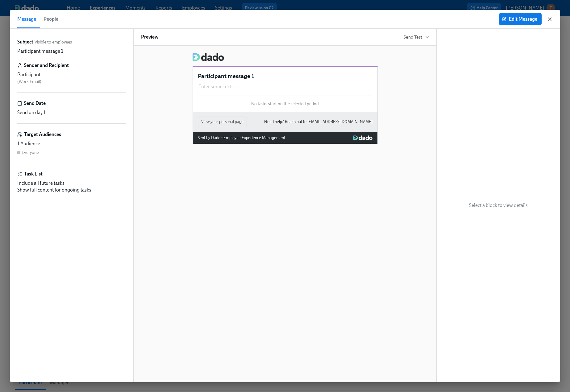  I want to click on span: Message, so click(26, 19).